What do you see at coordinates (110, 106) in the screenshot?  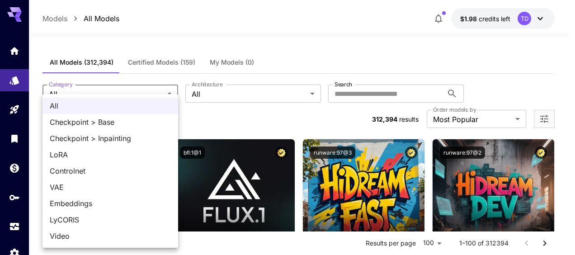 I see `span: All` at bounding box center [110, 106].